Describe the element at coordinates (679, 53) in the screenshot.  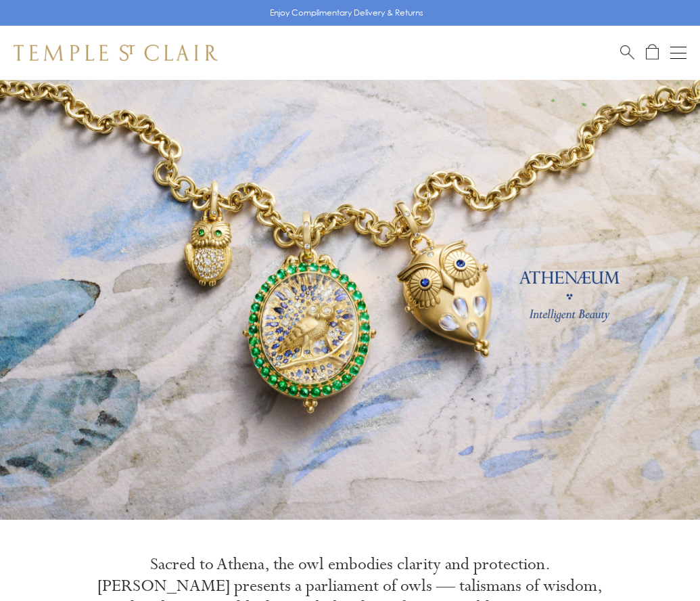
I see `button: Open navigation` at that location.